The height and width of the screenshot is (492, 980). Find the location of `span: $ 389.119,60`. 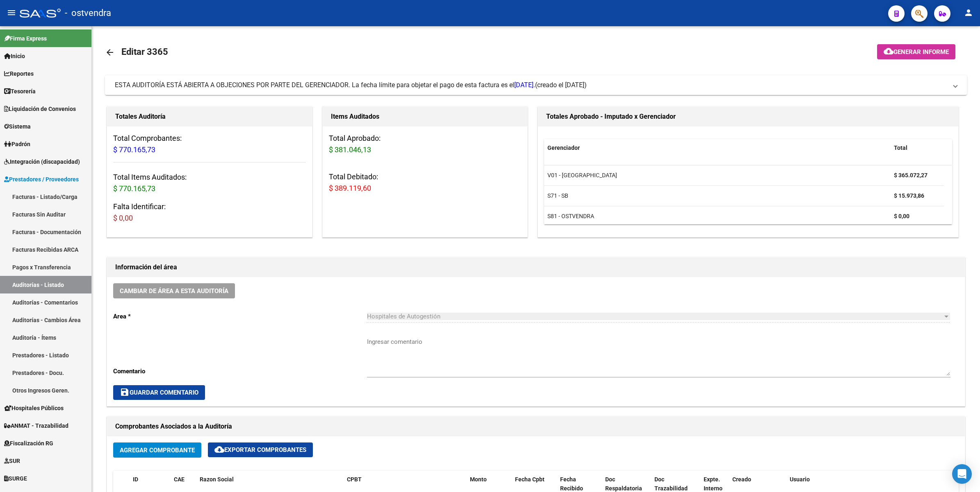

span: $ 389.119,60 is located at coordinates (350, 188).